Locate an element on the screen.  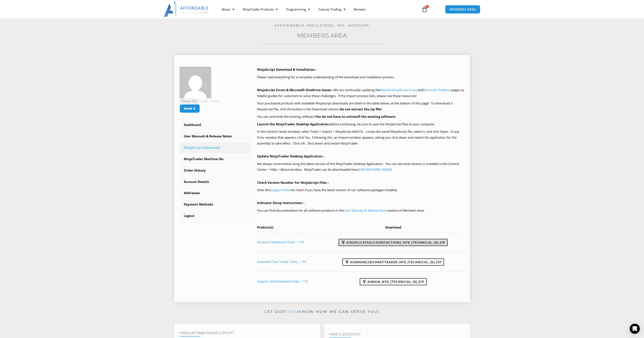
p: Your purchased products with available NinjaScript downloads are listed in the table below, at th... is located at coordinates (361, 106).